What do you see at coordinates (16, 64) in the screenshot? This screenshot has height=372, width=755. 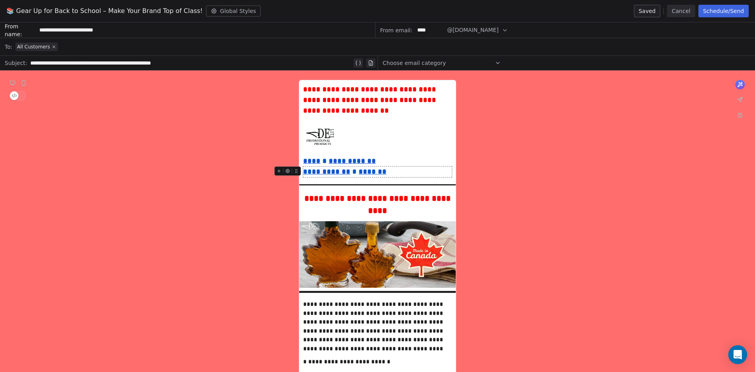 I see `span: Subject:` at bounding box center [16, 64].